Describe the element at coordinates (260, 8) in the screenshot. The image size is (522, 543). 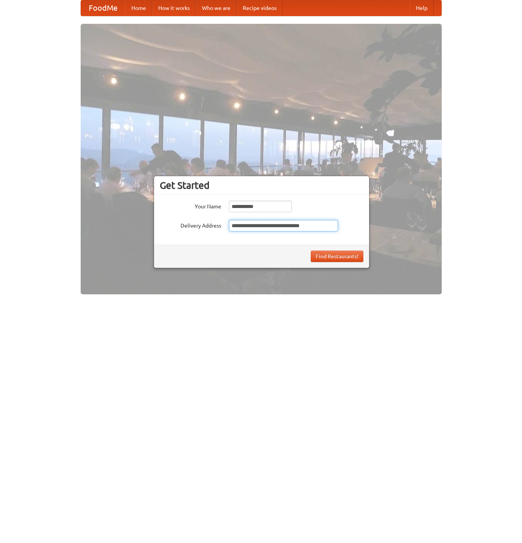
I see `a: Recipe videos` at that location.